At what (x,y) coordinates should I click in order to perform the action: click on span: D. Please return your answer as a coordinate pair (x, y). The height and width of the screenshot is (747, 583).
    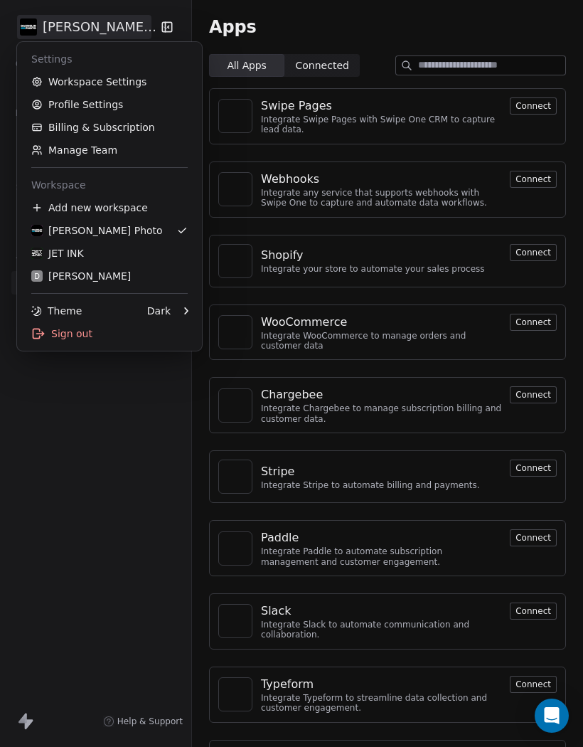
    Looking at the image, I should click on (37, 276).